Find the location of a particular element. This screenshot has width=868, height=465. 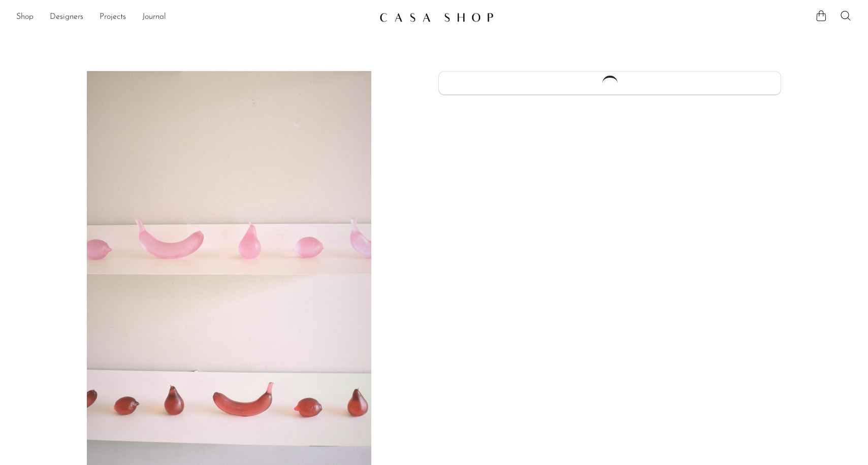

a: Shop is located at coordinates (25, 18).